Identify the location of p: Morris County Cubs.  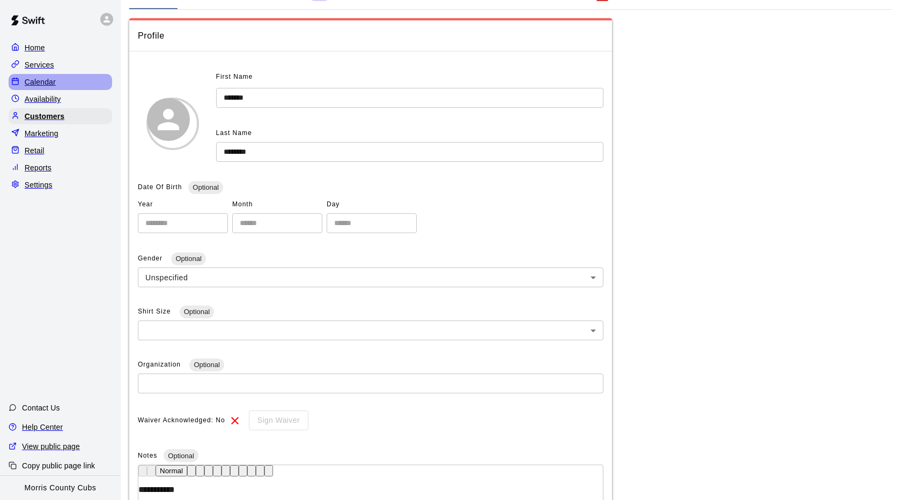
(61, 488).